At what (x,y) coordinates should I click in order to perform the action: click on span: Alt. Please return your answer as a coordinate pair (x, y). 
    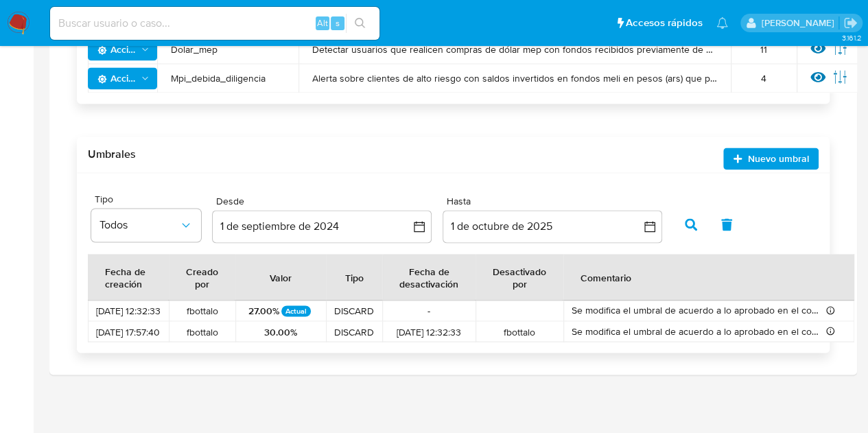
    Looking at the image, I should click on (322, 22).